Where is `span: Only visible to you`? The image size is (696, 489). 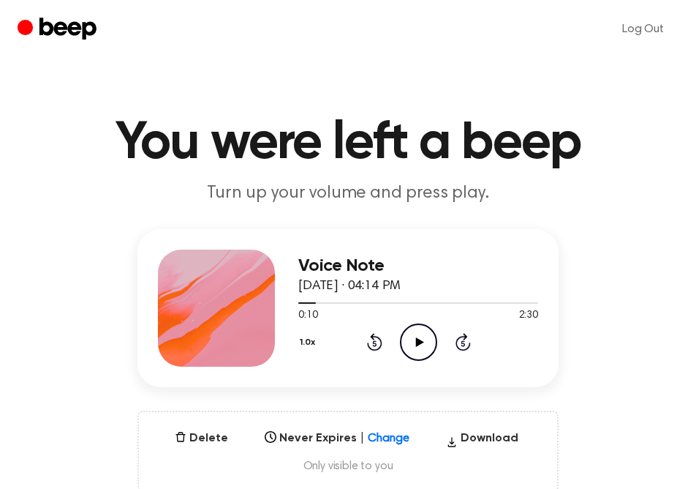 span: Only visible to you is located at coordinates (348, 466).